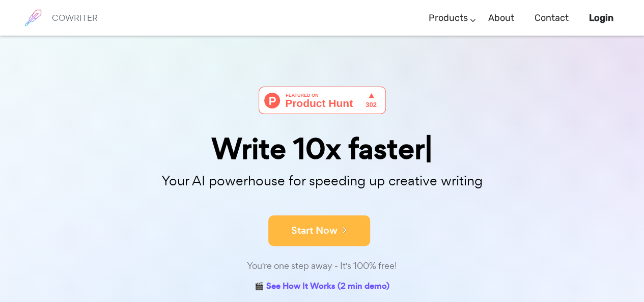 The width and height of the screenshot is (644, 302). What do you see at coordinates (322, 180) in the screenshot?
I see `p: Your AI powerhouse for speeding up creative writing` at bounding box center [322, 180].